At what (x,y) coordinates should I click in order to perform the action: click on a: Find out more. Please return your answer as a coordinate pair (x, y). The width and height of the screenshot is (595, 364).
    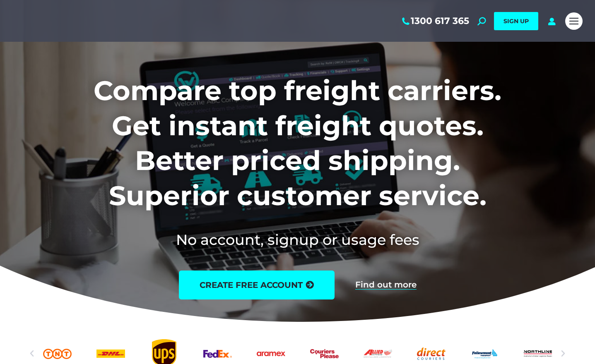
    Looking at the image, I should click on (386, 285).